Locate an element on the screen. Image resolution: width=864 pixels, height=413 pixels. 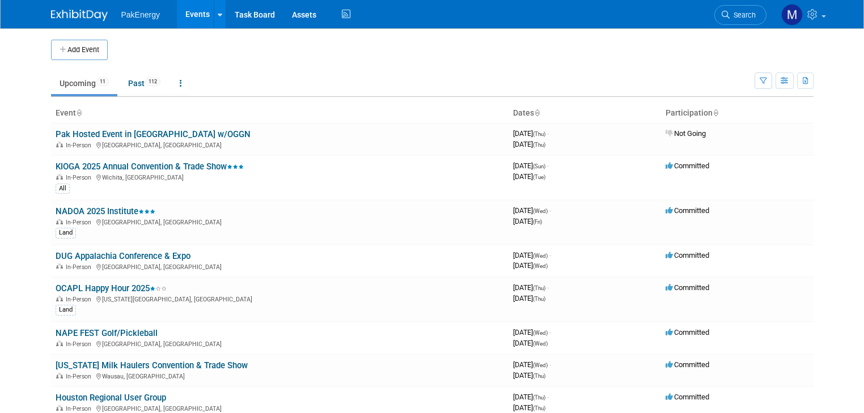
a: OCAPL Happy Hour 2025 is located at coordinates (111, 289).